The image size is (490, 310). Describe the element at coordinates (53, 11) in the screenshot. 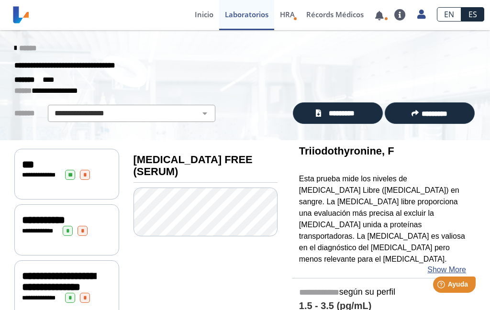

I see `span: Ayuda` at that location.